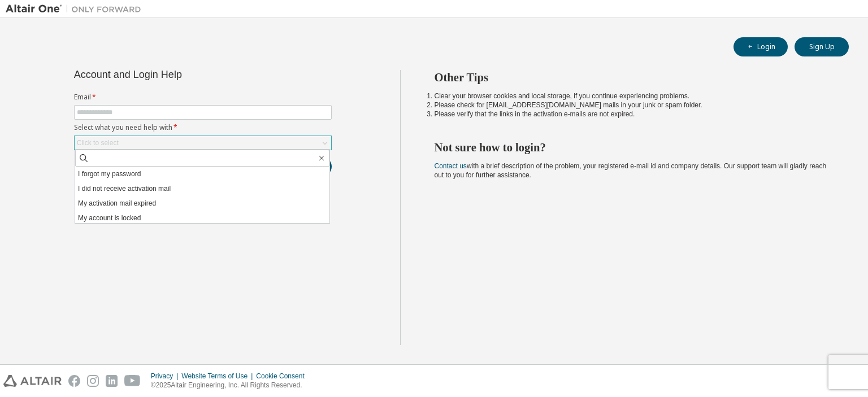  Describe the element at coordinates (203, 97) in the screenshot. I see `label: Email` at that location.